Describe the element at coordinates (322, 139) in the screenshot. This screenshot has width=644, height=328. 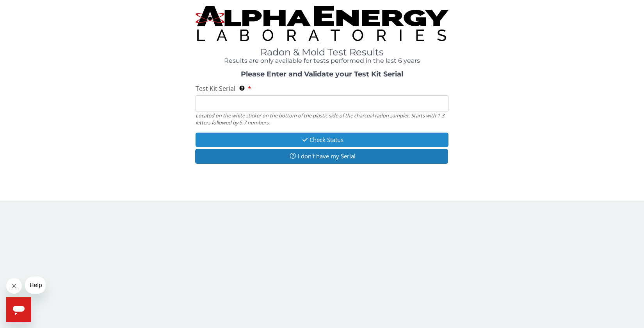
I see `button: Check Status` at that location.